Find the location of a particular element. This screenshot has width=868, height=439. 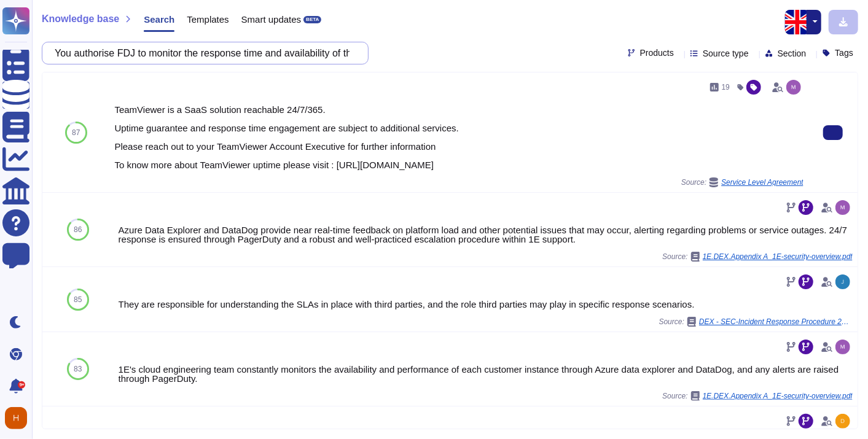

div: 9+ is located at coordinates (22, 385).